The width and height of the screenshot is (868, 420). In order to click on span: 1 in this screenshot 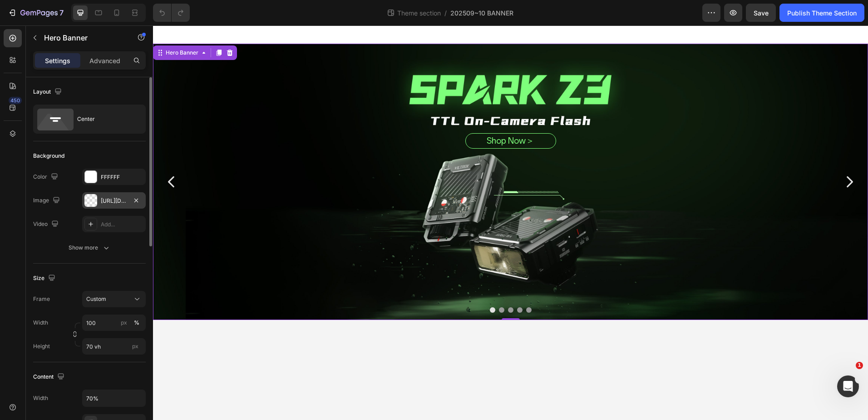, I will do `click(859, 365)`.